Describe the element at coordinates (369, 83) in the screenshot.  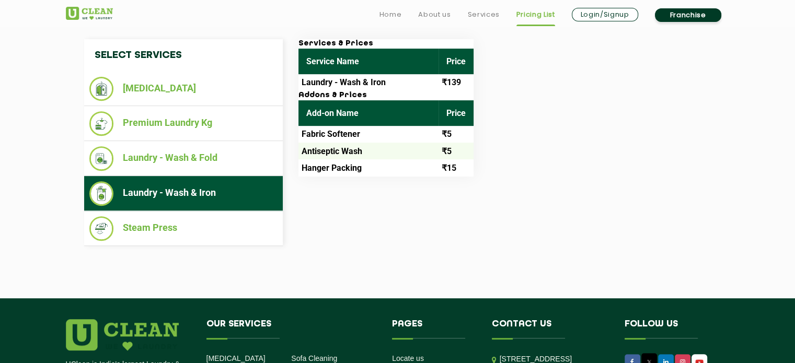
I see `td: Laundry - Wash & Iron` at that location.